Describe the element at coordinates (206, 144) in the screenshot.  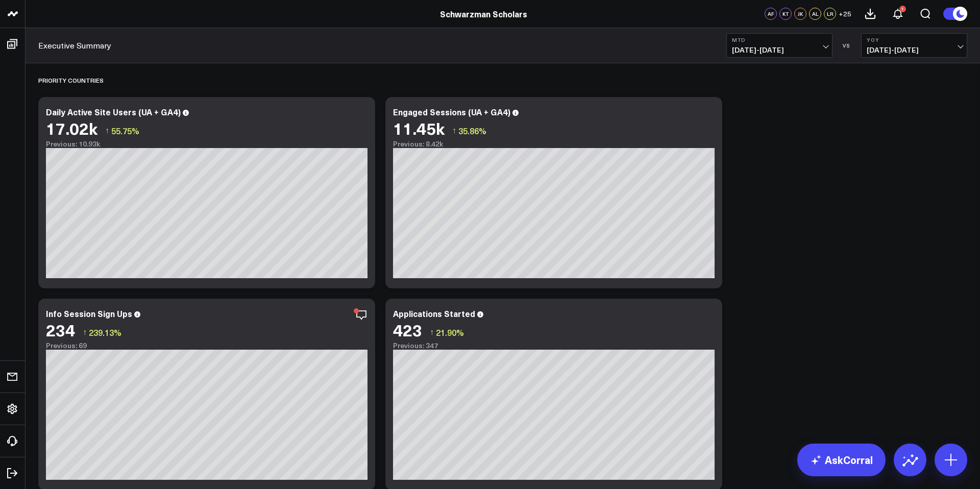
I see `div: Previous: 10.93k` at that location.